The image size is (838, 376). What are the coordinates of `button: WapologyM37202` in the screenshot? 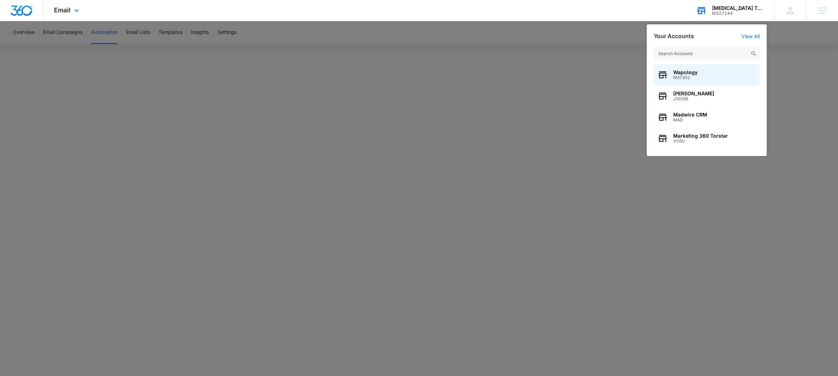 It's located at (707, 75).